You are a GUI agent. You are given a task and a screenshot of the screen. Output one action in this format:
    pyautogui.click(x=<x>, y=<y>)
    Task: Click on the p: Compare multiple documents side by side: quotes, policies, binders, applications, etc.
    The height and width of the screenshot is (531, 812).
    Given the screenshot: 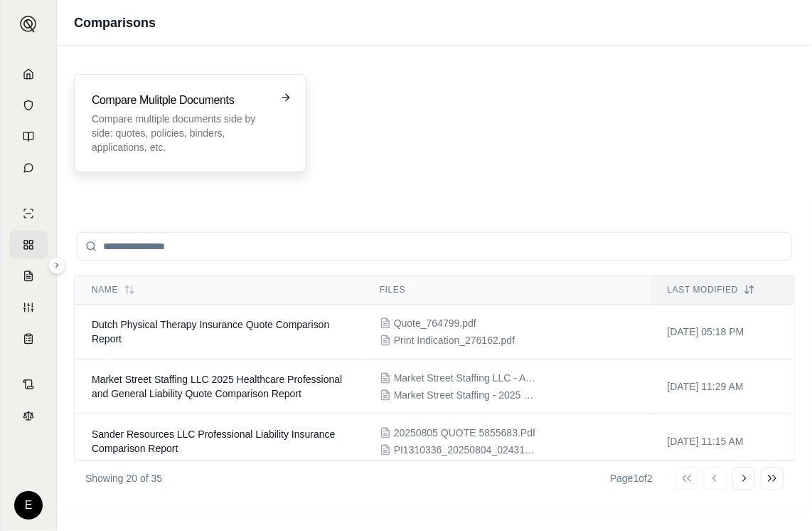 What is the action you would take?
    pyautogui.click(x=179, y=133)
    